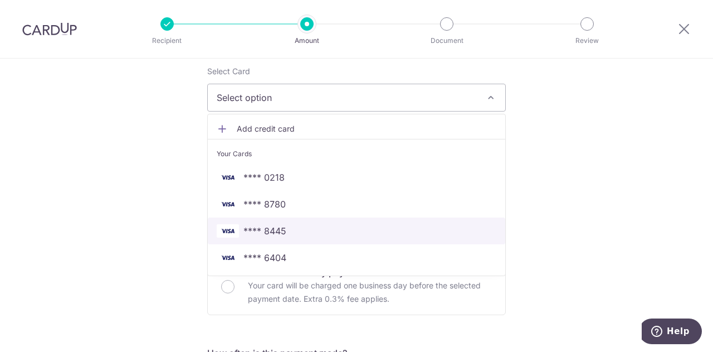  Describe the element at coordinates (228, 71) in the screenshot. I see `span: translation missing: en.payables.payment_networks.credit_card.summary.labels.select_card` at that location.